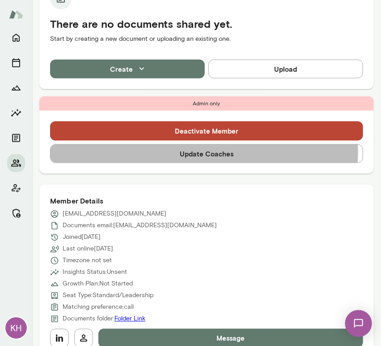  What do you see at coordinates (207, 39) in the screenshot?
I see `p: Start by creating a new document or uploading an existing one.` at bounding box center [207, 39].